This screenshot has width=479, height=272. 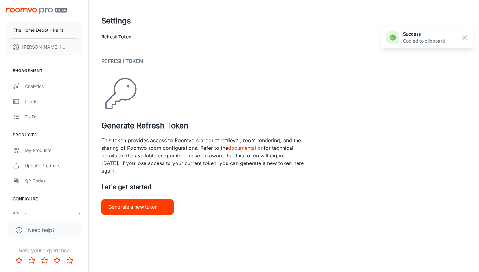 What do you see at coordinates (53, 117) in the screenshot?
I see `div: To-do` at bounding box center [53, 117].